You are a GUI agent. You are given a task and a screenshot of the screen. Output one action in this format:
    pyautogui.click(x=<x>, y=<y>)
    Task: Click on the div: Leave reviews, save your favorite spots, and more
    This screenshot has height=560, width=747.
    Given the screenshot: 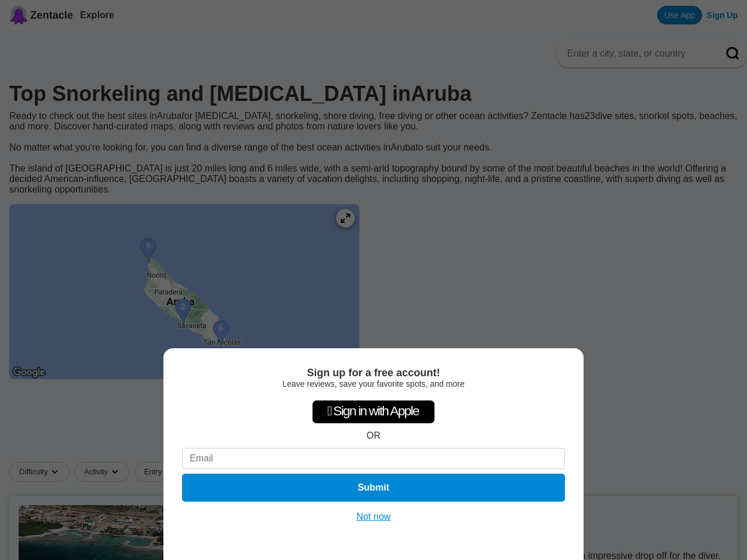 What is the action you would take?
    pyautogui.click(x=374, y=384)
    